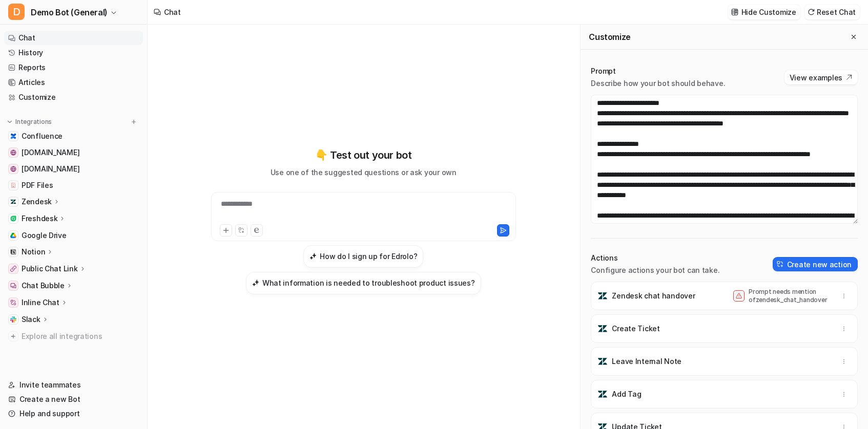 The image size is (868, 429). What do you see at coordinates (14, 136) in the screenshot?
I see `img: Confluence` at bounding box center [14, 136].